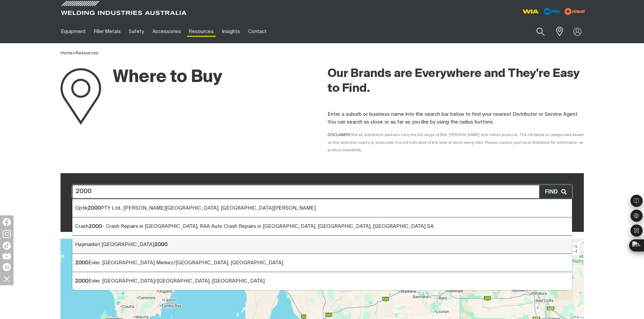 Image resolution: width=644 pixels, height=319 pixels. What do you see at coordinates (575, 12) in the screenshot?
I see `img: miller` at bounding box center [575, 12].